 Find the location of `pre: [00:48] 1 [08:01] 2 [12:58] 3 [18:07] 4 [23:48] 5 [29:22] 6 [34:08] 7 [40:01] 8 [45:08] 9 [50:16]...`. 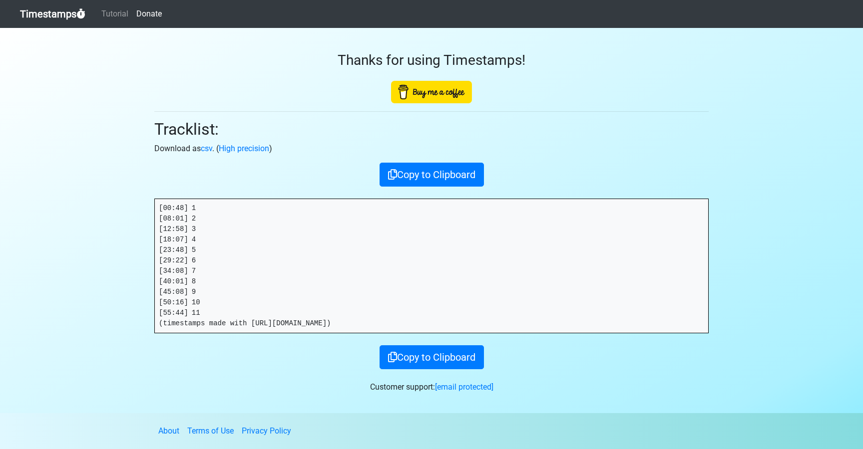

pre: [00:48] 1 [08:01] 2 [12:58] 3 [18:07] 4 [23:48] 5 [29:22] 6 [34:08] 7 [40:01] 8 [45:08] 9 [50:16]... is located at coordinates (431, 266).